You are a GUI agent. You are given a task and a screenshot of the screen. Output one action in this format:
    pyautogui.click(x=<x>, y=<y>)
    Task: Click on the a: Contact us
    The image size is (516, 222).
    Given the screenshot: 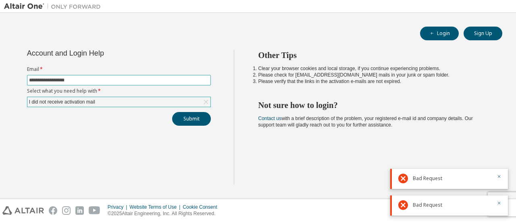 What is the action you would take?
    pyautogui.click(x=270, y=119)
    